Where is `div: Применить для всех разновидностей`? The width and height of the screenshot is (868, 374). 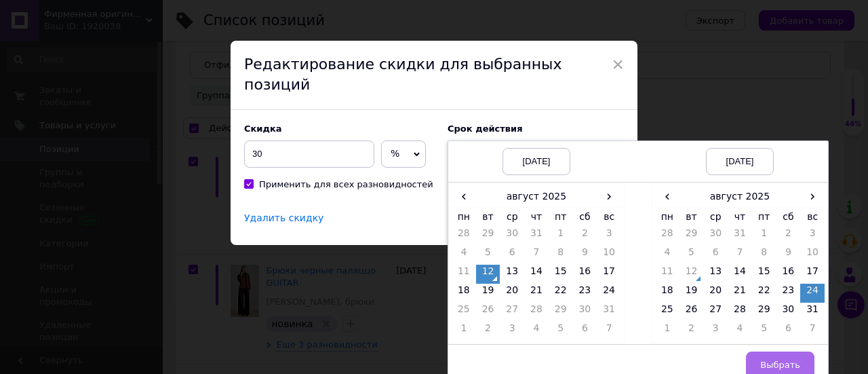 div: Применить для всех разновидностей is located at coordinates (346, 184).